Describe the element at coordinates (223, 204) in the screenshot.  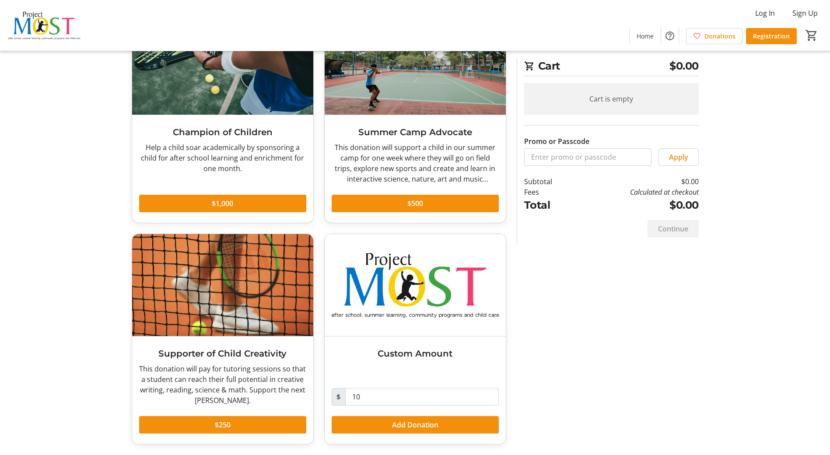
I see `button: $1,000` at that location.